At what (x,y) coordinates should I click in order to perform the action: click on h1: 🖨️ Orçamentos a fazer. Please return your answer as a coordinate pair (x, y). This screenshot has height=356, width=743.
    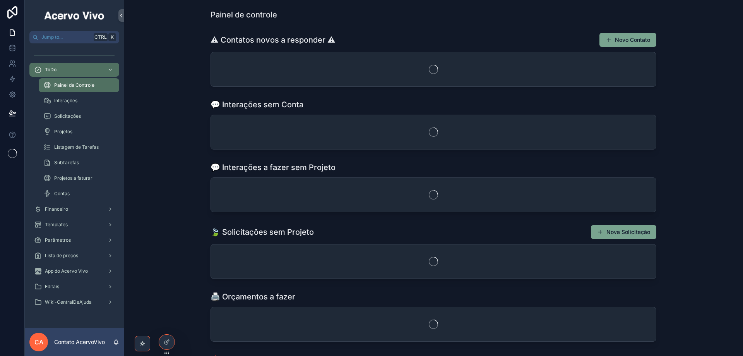
    Looking at the image, I should click on (253, 296).